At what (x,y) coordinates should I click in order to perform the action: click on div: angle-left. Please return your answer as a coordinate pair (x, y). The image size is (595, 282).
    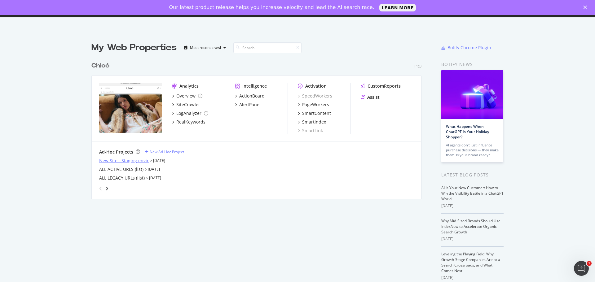
    Looking at the image, I should click on (101, 189).